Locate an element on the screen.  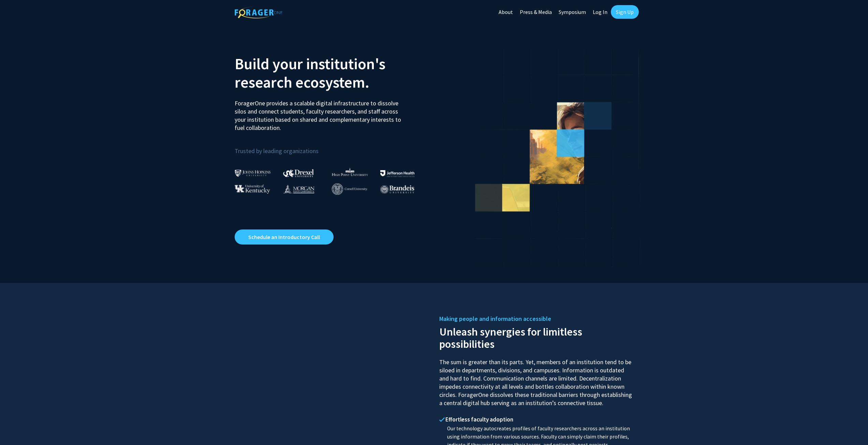
img: Morgan State University is located at coordinates (299, 189).